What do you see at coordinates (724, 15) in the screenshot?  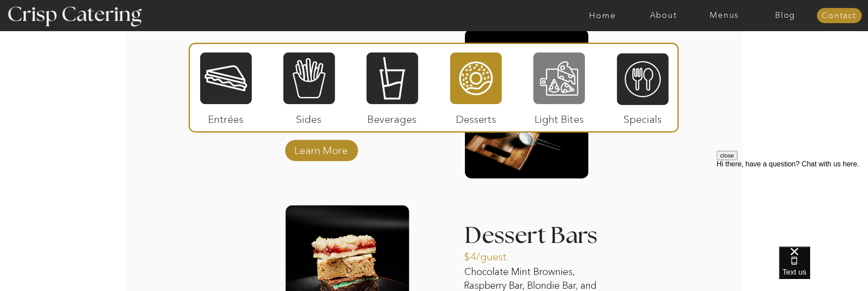 I see `nav: Menus` at bounding box center [724, 15].